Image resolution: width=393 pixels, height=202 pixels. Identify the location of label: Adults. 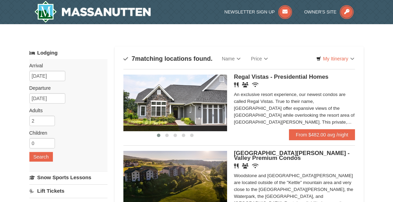
(66, 111).